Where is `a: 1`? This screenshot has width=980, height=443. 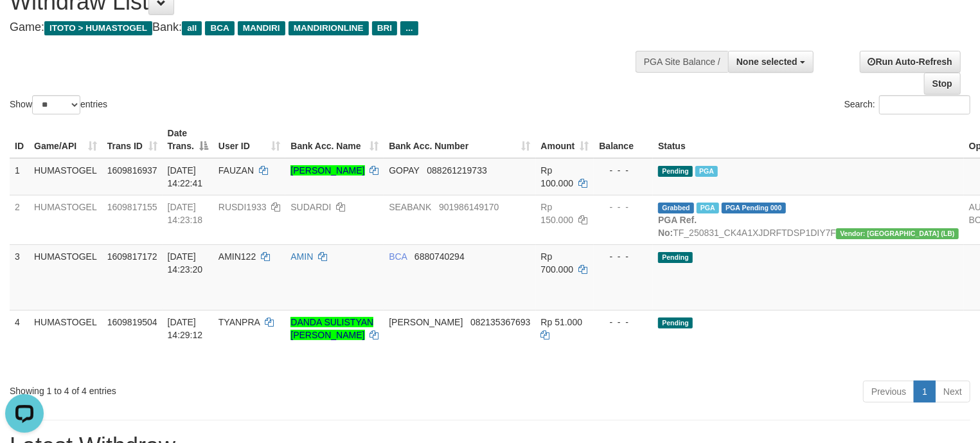 a: 1 is located at coordinates (925, 391).